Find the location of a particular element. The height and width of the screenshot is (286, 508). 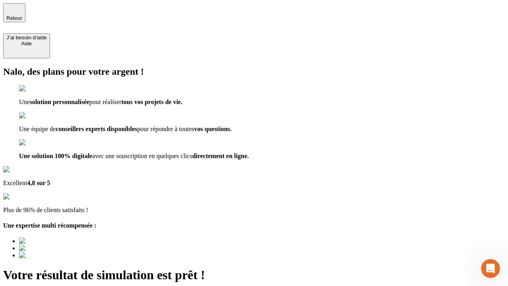

span: 4,8 sur 5 is located at coordinates (39, 183).